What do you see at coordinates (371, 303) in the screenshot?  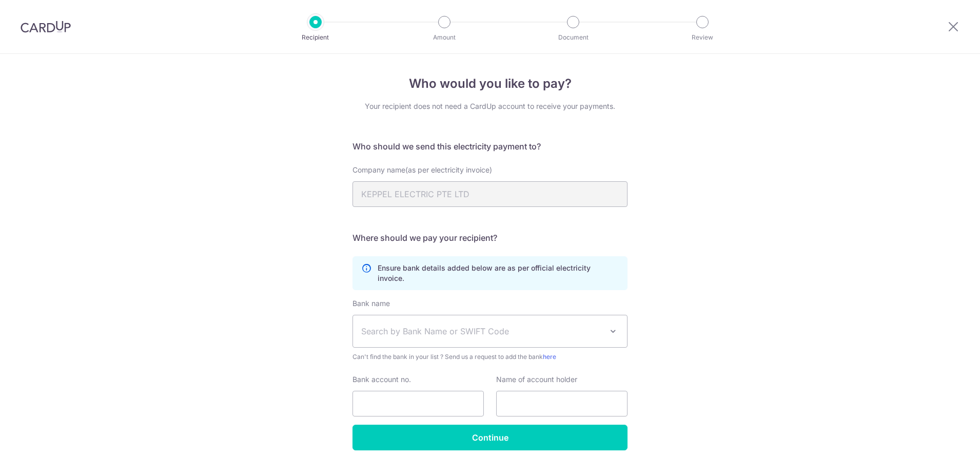 I see `label: Bank name` at bounding box center [371, 303].